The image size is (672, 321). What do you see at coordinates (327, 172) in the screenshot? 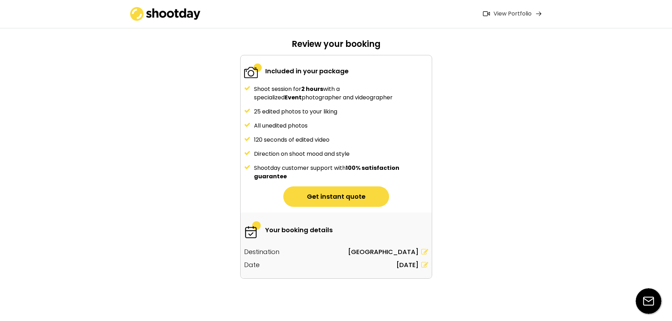
I see `strong: 100% satisfaction guarantee` at bounding box center [327, 172].